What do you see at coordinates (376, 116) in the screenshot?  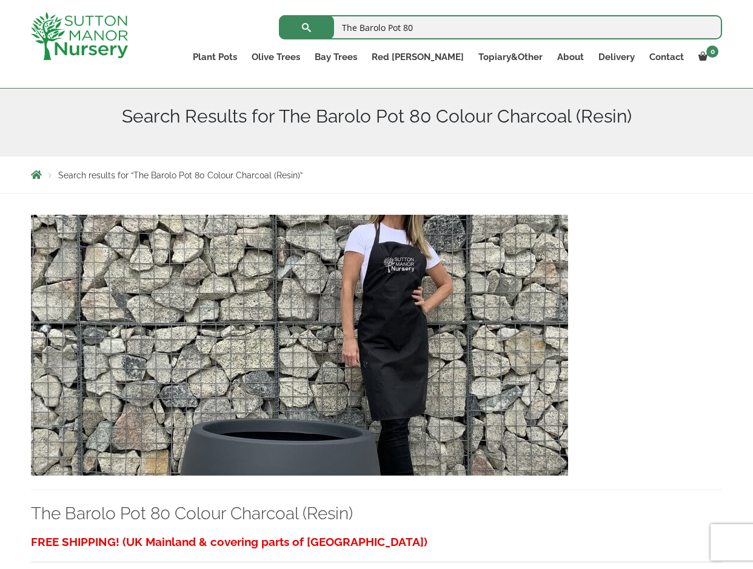 I see `h1: Search Results for The Barolo Pot 80 Colour Charcoal (Resin)` at bounding box center [376, 116].